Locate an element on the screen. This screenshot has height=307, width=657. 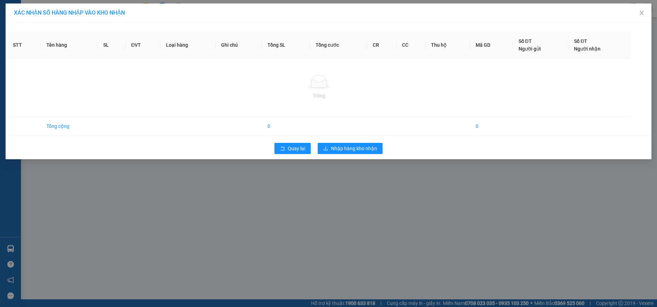
span: Website is located at coordinates (72, 39).